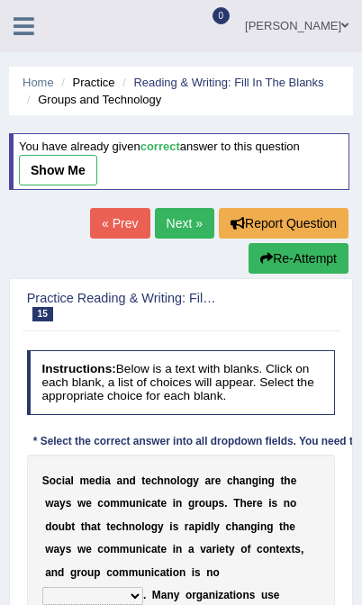  Describe the element at coordinates (284, 223) in the screenshot. I see `button: Report Question` at that location.